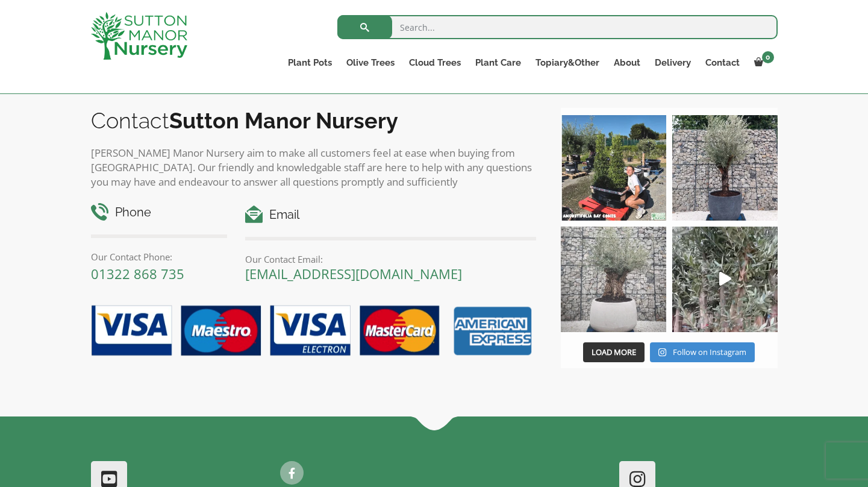  What do you see at coordinates (370, 63) in the screenshot?
I see `a: Olive Trees` at bounding box center [370, 63].